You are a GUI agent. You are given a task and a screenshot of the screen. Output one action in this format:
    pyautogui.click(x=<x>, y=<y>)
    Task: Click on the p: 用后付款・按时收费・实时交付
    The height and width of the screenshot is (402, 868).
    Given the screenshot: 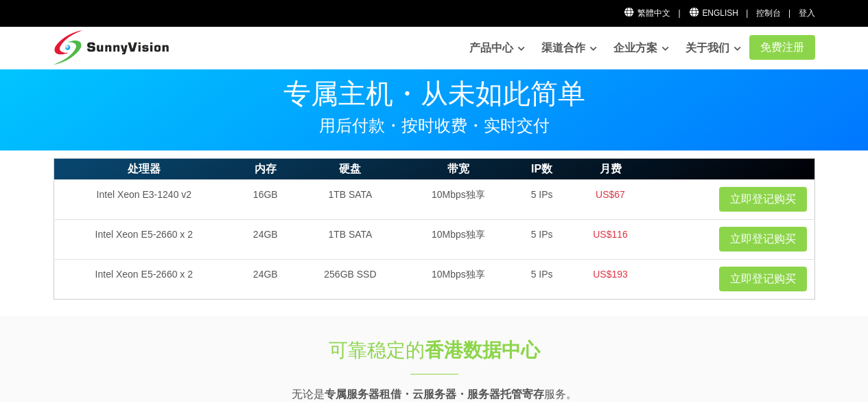 What is the action you would take?
    pyautogui.click(x=434, y=125)
    